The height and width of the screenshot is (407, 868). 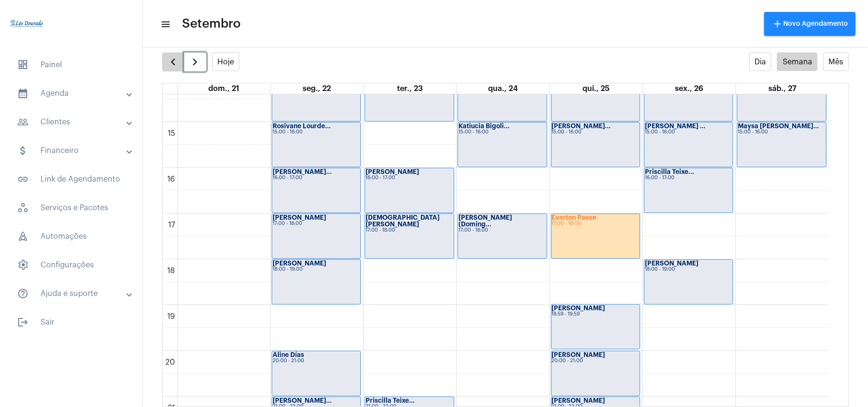 I want to click on a: 23 de setembro de 2025, so click(x=410, y=88).